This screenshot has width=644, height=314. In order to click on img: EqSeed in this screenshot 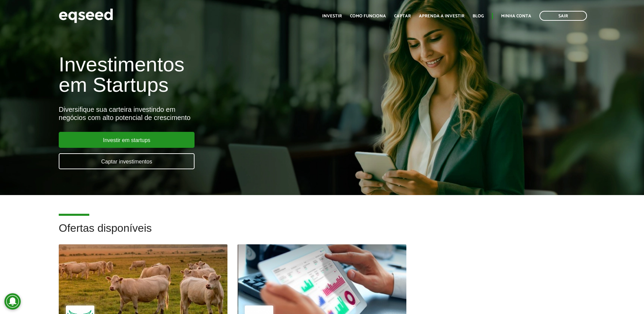, I will do `click(86, 16)`.